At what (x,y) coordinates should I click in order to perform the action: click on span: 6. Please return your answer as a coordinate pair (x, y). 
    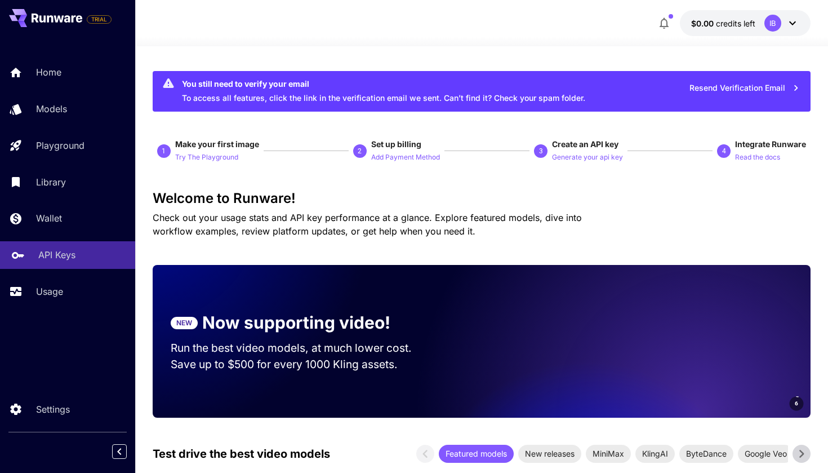
    Looking at the image, I should click on (797, 403).